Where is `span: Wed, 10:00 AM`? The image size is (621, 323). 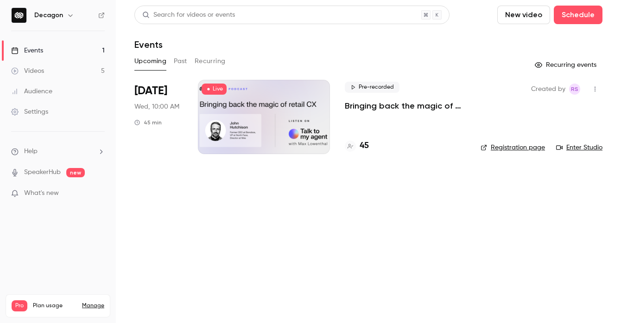
span: Wed, 10:00 AM is located at coordinates (157, 107).